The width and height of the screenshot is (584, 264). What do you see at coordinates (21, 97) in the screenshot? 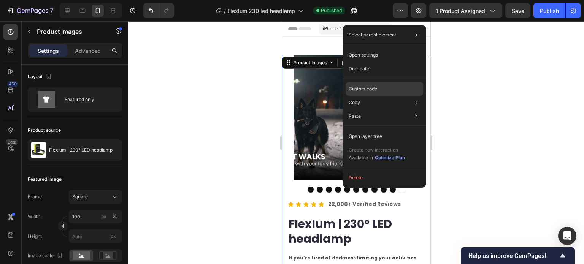
I see `button: Carousel Back Arrow` at bounding box center [21, 97].